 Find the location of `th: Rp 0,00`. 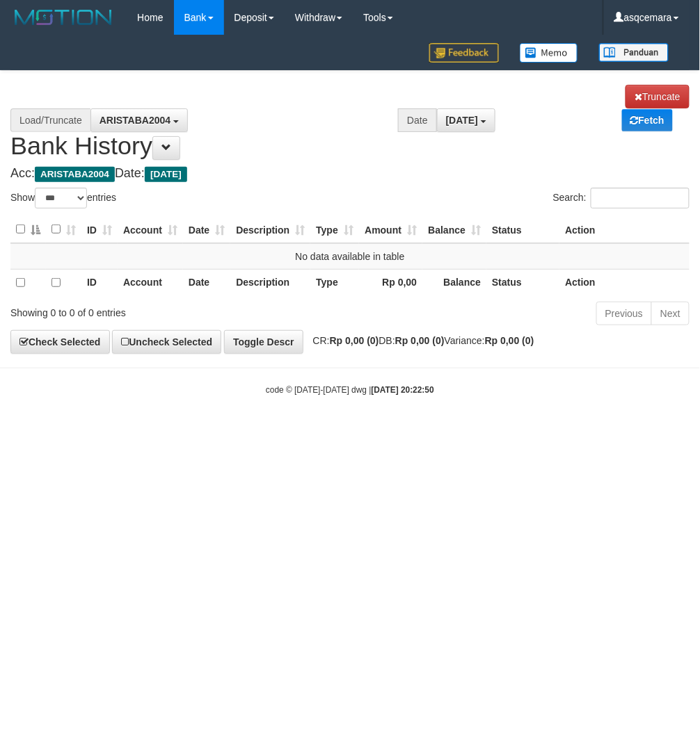

th: Rp 0,00 is located at coordinates (390, 283).